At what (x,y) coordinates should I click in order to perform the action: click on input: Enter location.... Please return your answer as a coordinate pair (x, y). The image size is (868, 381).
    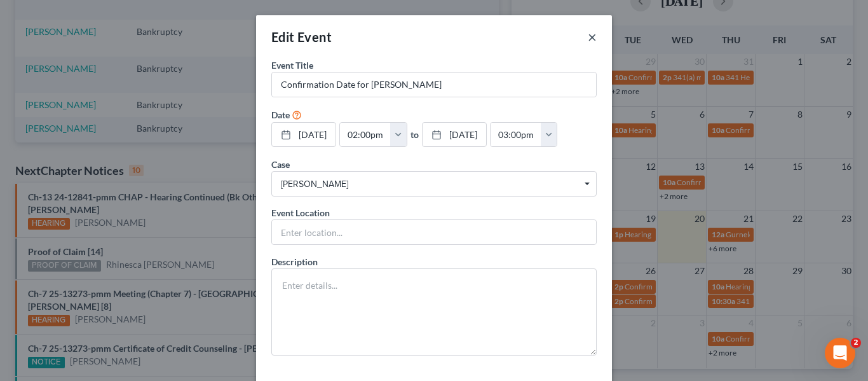
    Looking at the image, I should click on (434, 232).